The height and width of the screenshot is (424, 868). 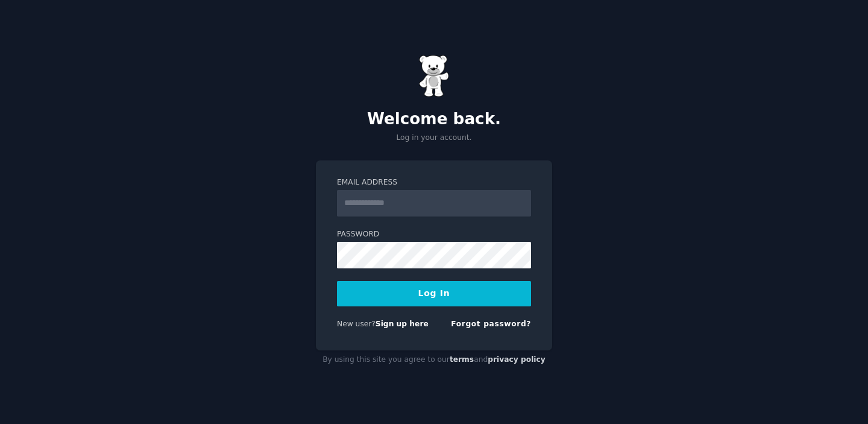 What do you see at coordinates (434, 76) in the screenshot?
I see `img: Gummy Bear` at bounding box center [434, 76].